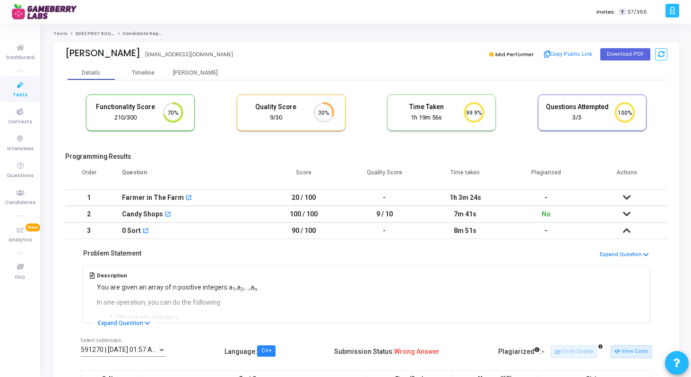 The height and width of the screenshot is (377, 691). Describe the element at coordinates (61, 34) in the screenshot. I see `a: Tests` at that location.